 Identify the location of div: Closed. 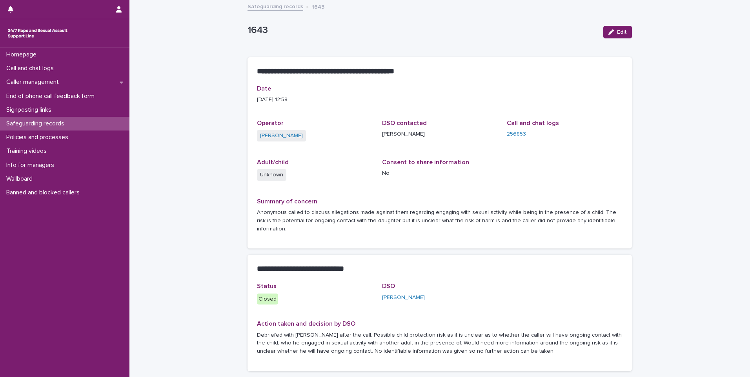
(267, 299).